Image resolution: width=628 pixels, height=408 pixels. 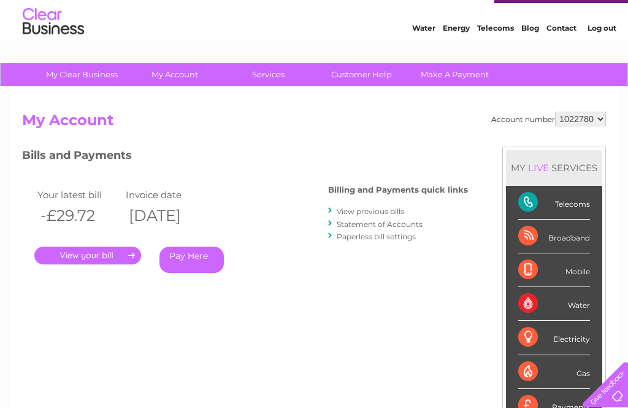 What do you see at coordinates (376, 236) in the screenshot?
I see `a: Paperless bill settings` at bounding box center [376, 236].